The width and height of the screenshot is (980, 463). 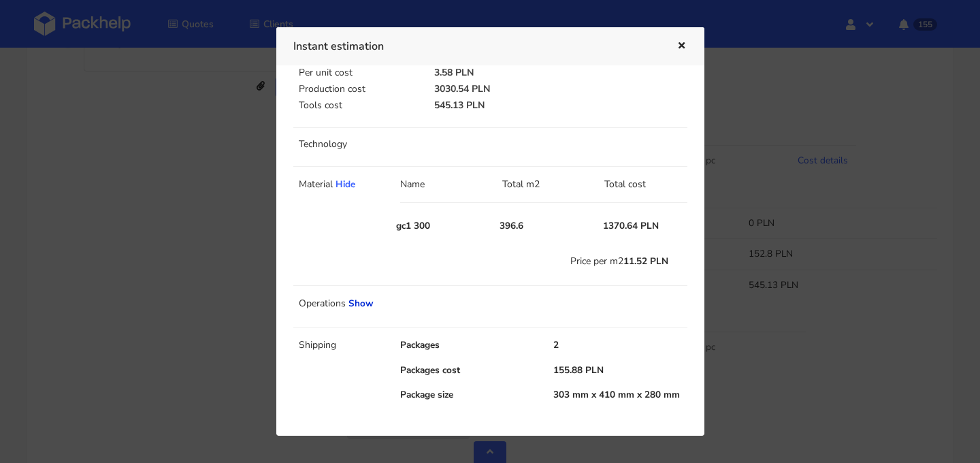 I want to click on span: Material, so click(x=316, y=184).